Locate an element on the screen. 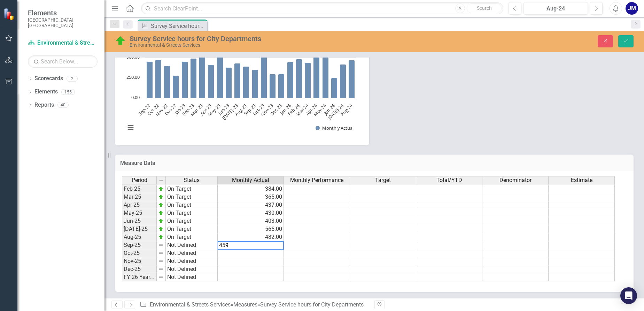 This screenshot has width=644, height=311. path: Jun-23, 377. Monthly Actual. is located at coordinates (229, 82).